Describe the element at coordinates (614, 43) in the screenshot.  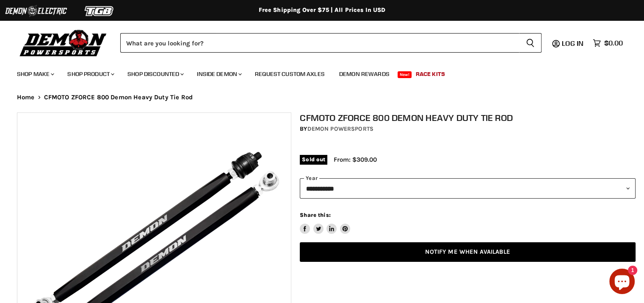
I see `span: $0.00` at that location.